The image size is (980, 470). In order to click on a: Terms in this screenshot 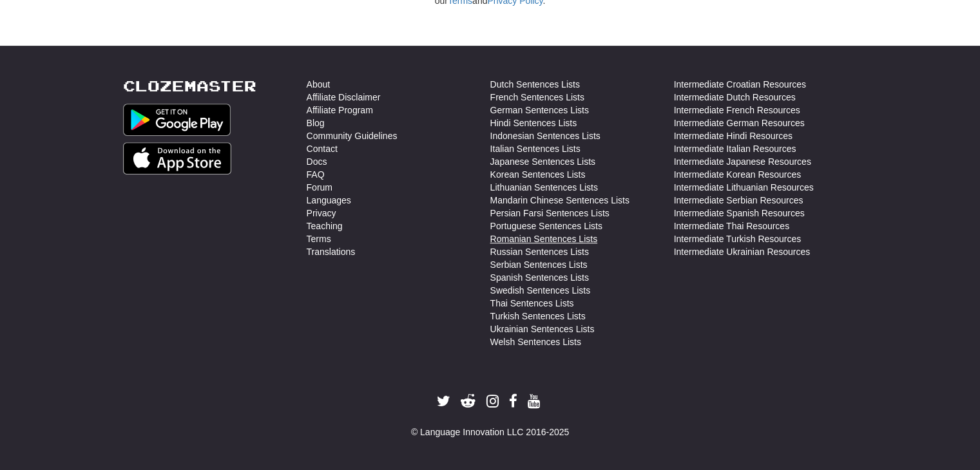, I will do `click(319, 239)`.